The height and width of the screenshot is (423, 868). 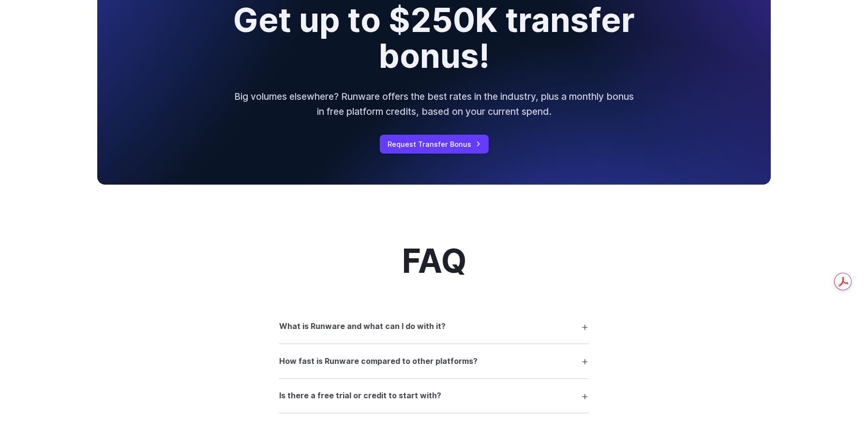 What do you see at coordinates (360, 395) in the screenshot?
I see `h3: Is there a free trial or credit to start with?` at bounding box center [360, 395].